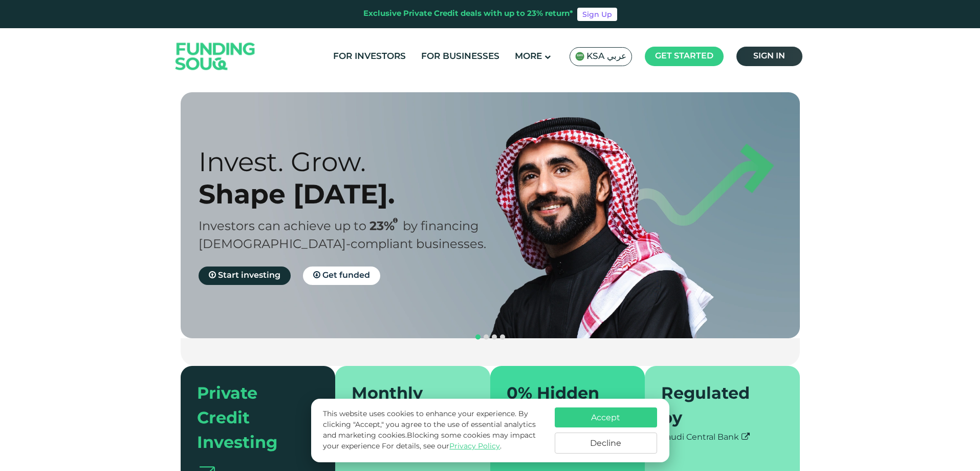 Image resolution: width=980 pixels, height=471 pixels. I want to click on button: Decline, so click(606, 443).